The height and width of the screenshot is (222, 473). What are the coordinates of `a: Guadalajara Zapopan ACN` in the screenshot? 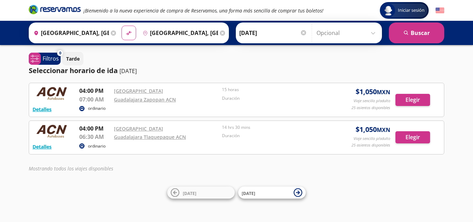 It's located at (145, 99).